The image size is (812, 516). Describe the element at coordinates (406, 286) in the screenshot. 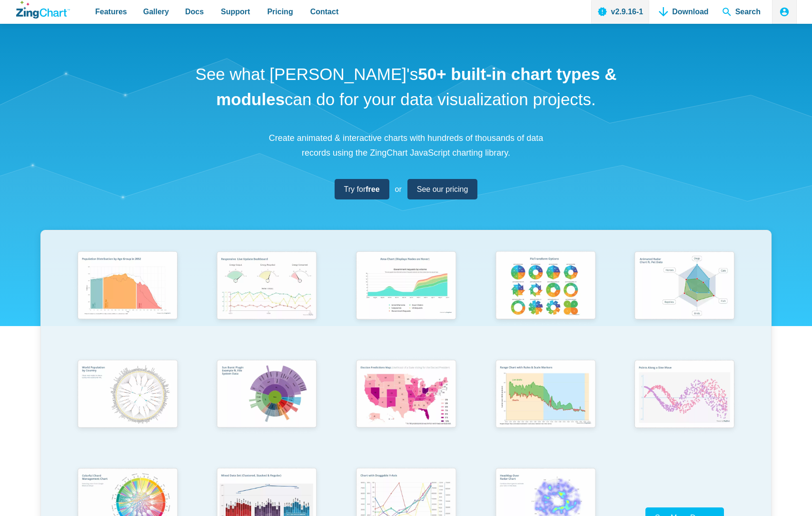

I see `img: Area Chart (Displays Nodes on Hover)` at that location.